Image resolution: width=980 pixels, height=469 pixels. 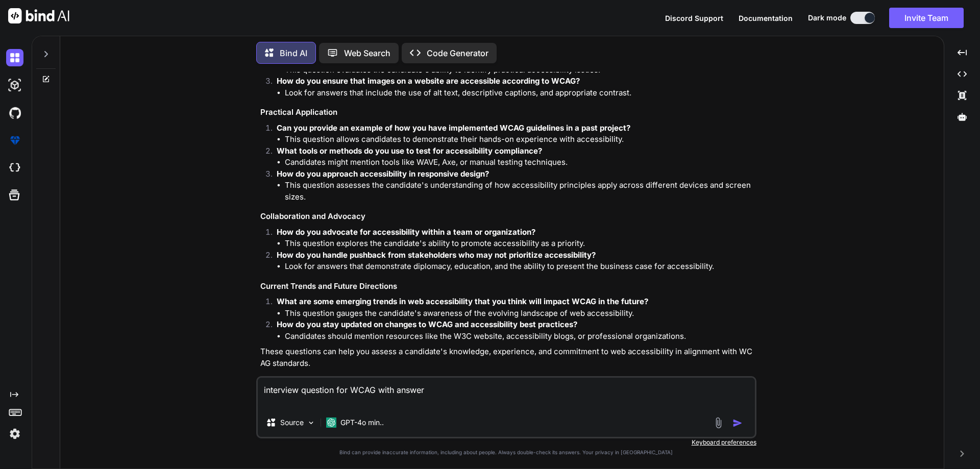 I want to click on button: Discord Support, so click(x=694, y=18).